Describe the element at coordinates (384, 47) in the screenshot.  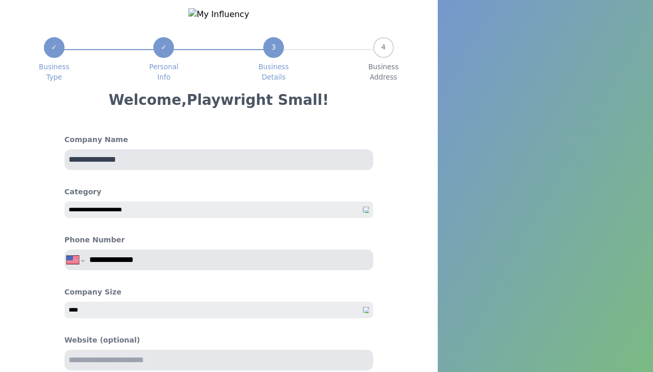
I see `div: 4` at that location.